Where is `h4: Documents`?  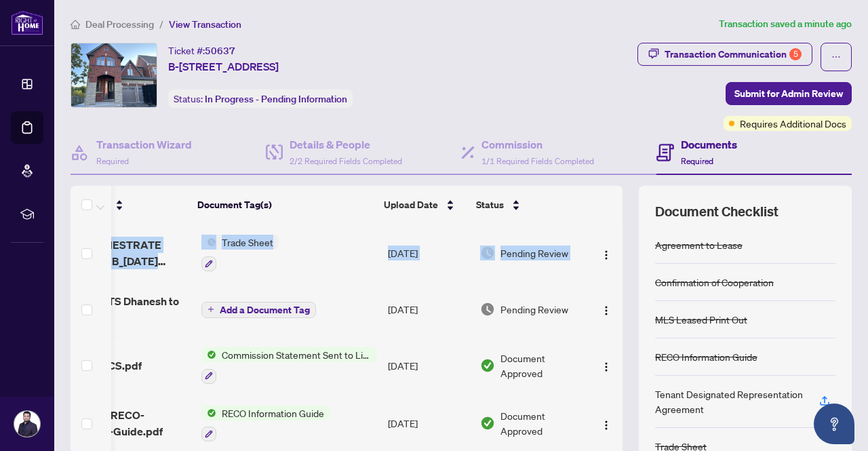 h4: Documents is located at coordinates (709, 145).